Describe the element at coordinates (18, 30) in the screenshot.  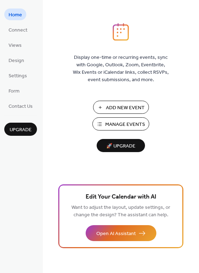
I see `span: Connect` at that location.